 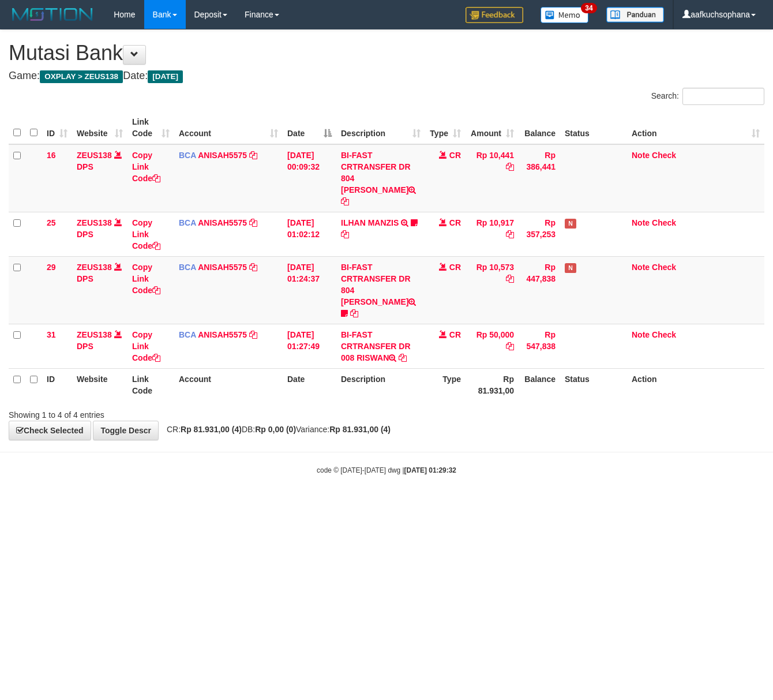 What do you see at coordinates (57, 128) in the screenshot?
I see `th: ID: activate to sort column ascending` at bounding box center [57, 128].